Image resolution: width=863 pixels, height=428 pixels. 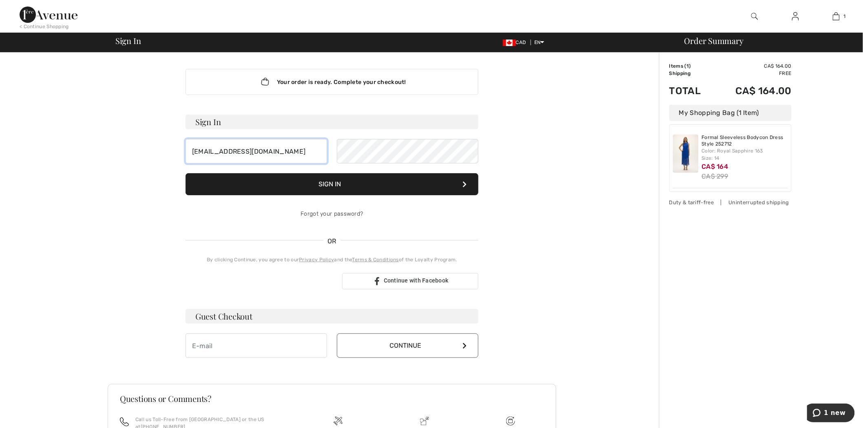 I want to click on img: My Bag, so click(x=836, y=16).